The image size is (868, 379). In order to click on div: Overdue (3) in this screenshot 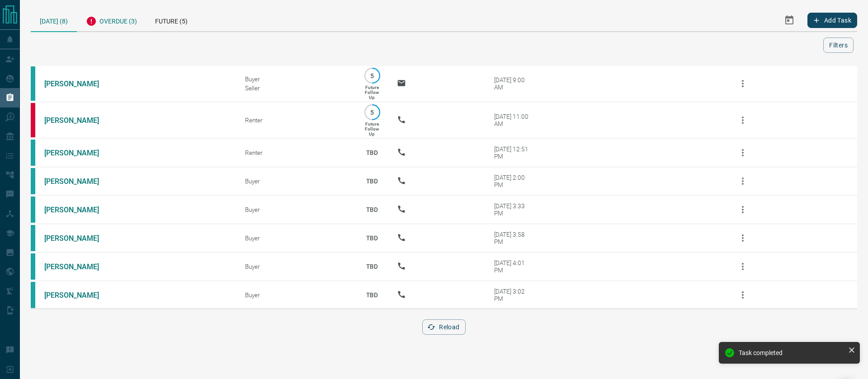, I will do `click(111, 20)`.